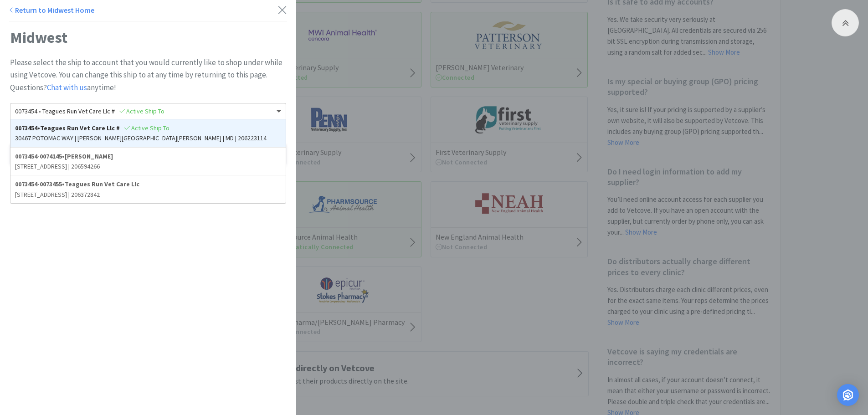 Image resolution: width=868 pixels, height=415 pixels. Describe the element at coordinates (148, 75) in the screenshot. I see `p: Please select the ship to account that you would currently like to shop under while using Vetcove...` at that location.